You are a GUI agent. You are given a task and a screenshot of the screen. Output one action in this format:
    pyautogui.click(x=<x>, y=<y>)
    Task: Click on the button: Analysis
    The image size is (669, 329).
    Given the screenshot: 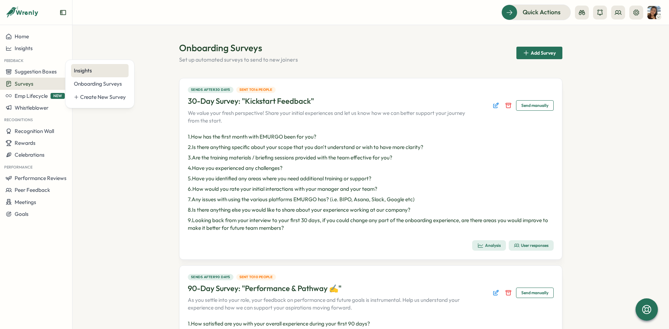 What is the action you would take?
    pyautogui.click(x=489, y=246)
    